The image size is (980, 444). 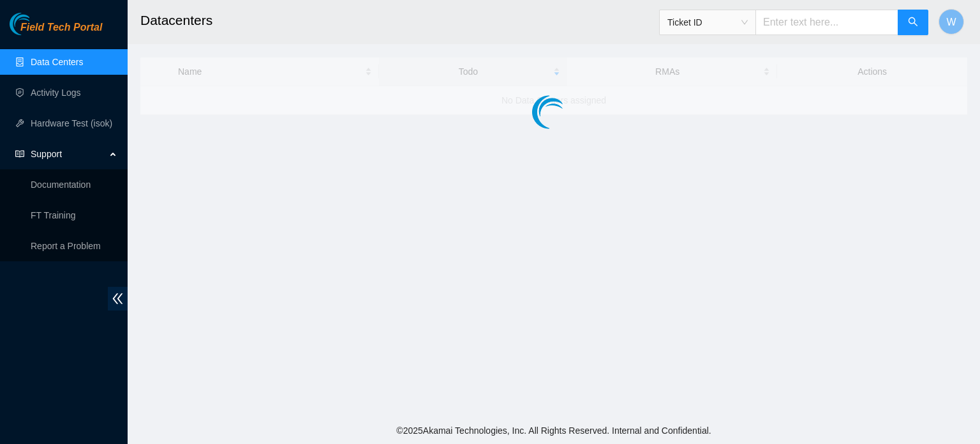 What do you see at coordinates (554, 430) in the screenshot?
I see `footer: © 2025 Akamai Technologies, Inc. All Rights Reserved. Internal and Confidential.` at bounding box center [554, 430].